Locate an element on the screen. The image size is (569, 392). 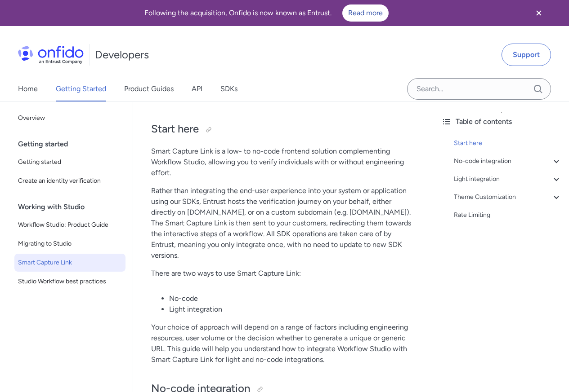
a: Create an identity verification is located at coordinates (70, 181).